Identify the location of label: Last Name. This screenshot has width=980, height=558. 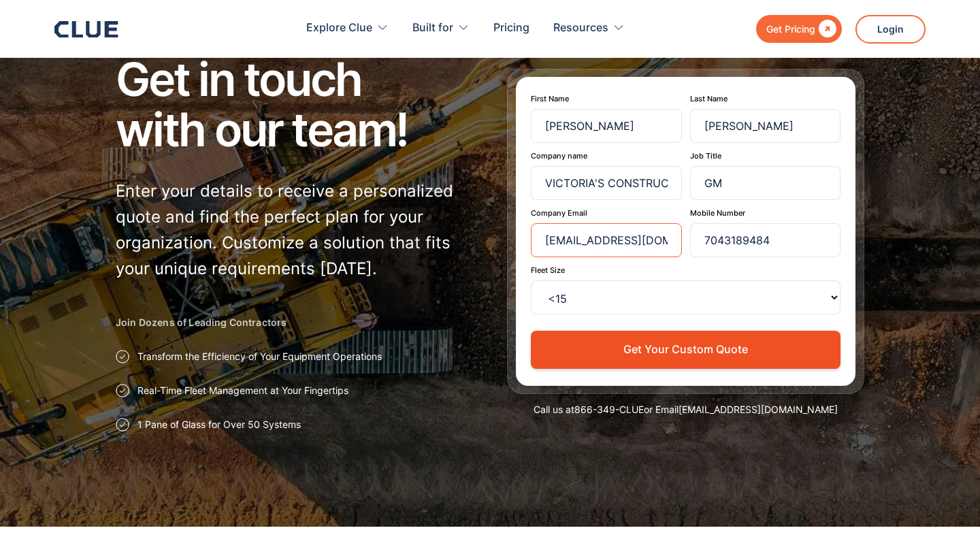
(765, 99).